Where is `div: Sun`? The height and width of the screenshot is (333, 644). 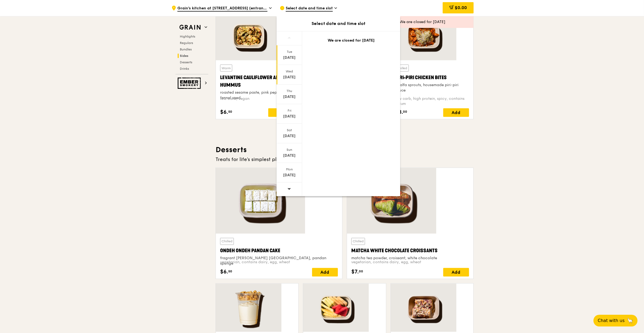
div: Sun is located at coordinates (289, 149).